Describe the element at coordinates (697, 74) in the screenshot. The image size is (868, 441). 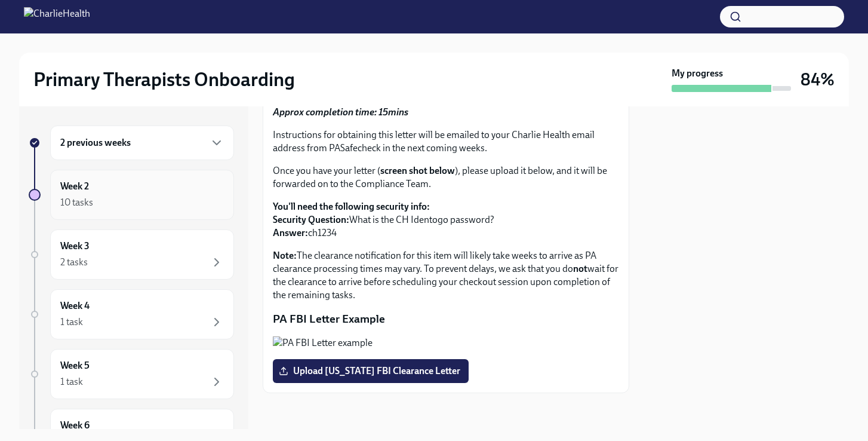
I see `strong: My progress` at that location.